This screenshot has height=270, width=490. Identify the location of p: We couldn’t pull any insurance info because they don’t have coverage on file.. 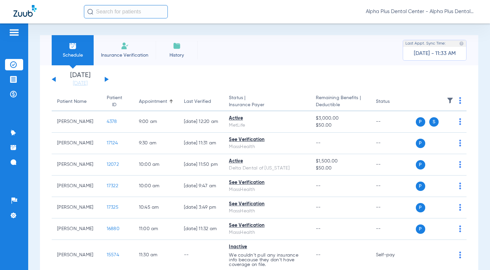
(267, 260).